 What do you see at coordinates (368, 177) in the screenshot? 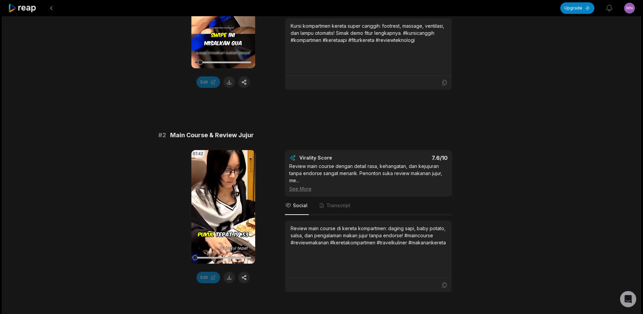
I see `div: Review main course dengan detail rasa, kehangatan, dan kejujuran tanpa endorse sangat menarik. Pe...` at bounding box center [368, 177].